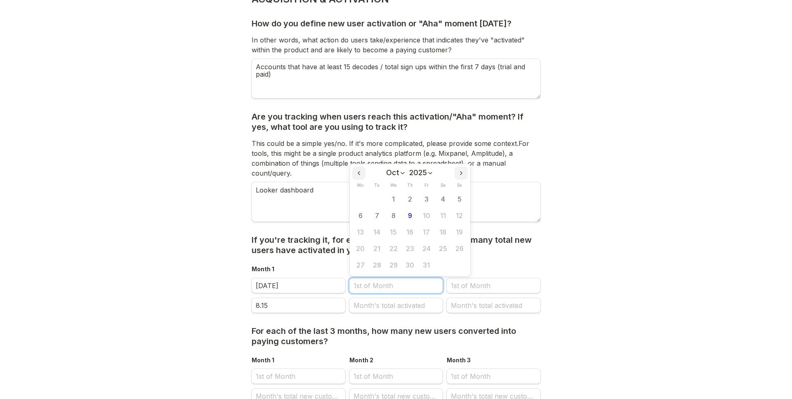 The height and width of the screenshot is (399, 792). What do you see at coordinates (362, 360) in the screenshot?
I see `label: Month 2` at bounding box center [362, 360].